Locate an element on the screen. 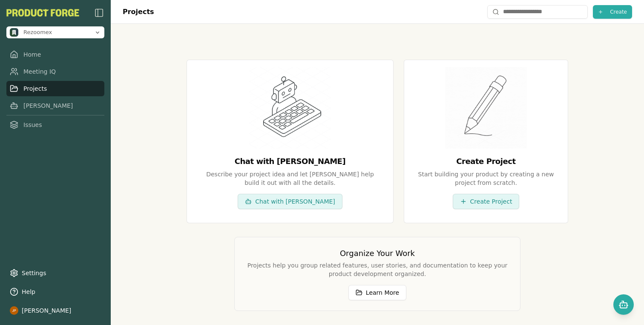 The height and width of the screenshot is (325, 644). div: Start building your product by creating a new project from scratch. is located at coordinates (487, 178).